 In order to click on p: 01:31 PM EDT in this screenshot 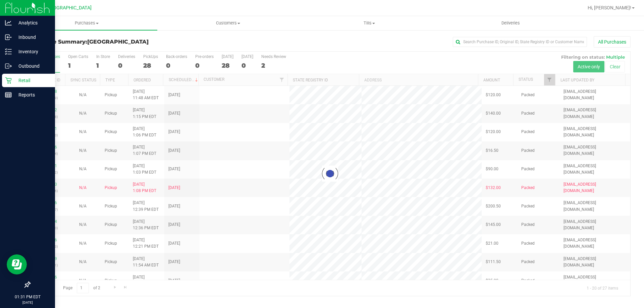, I will do `click(27, 297)`.